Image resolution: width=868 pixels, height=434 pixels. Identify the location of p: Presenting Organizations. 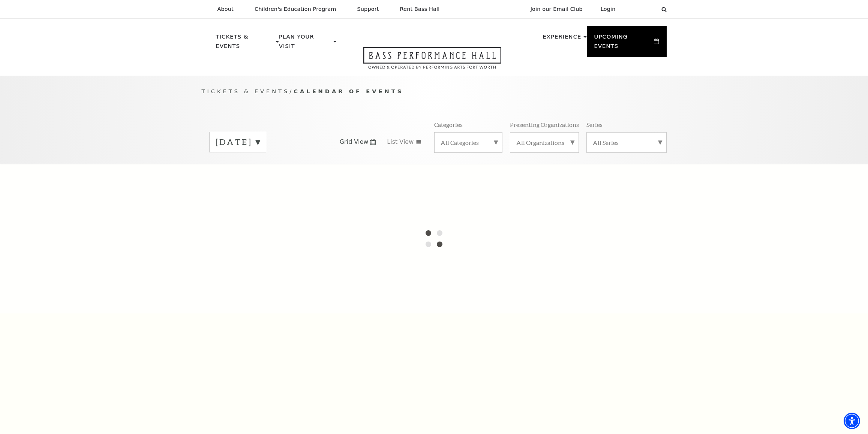
(545, 124).